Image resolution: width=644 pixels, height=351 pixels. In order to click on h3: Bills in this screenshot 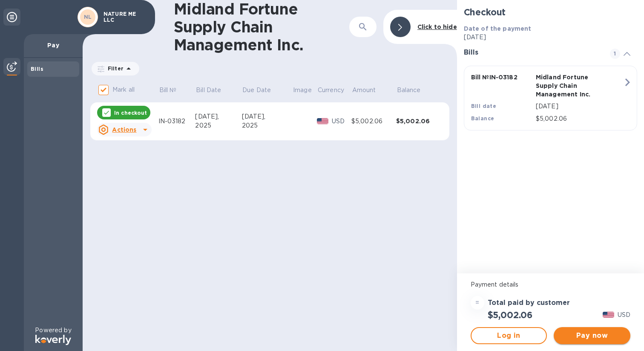, I will do `click(531, 53)`.